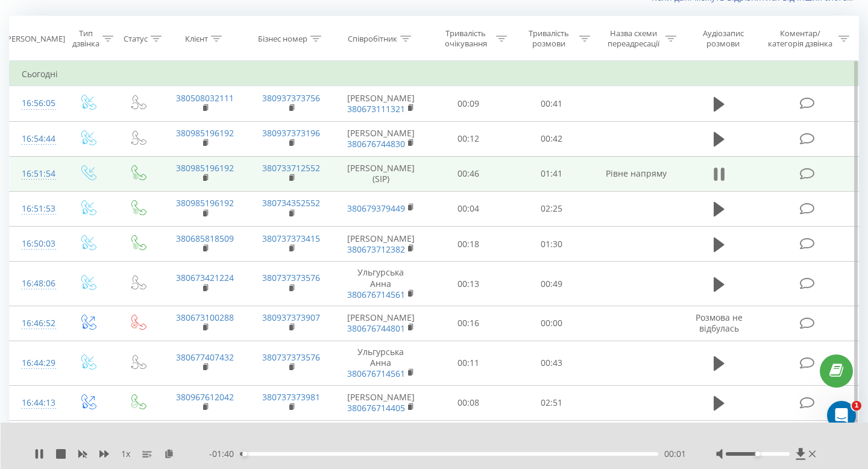 Image resolution: width=868 pixels, height=469 pixels. Describe the element at coordinates (283, 38) in the screenshot. I see `div: Бізнес номер` at that location.